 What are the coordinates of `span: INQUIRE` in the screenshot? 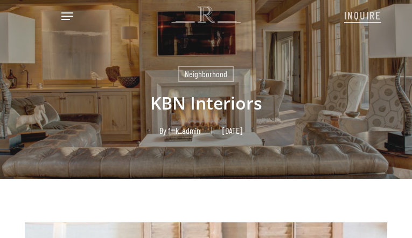 It's located at (363, 15).